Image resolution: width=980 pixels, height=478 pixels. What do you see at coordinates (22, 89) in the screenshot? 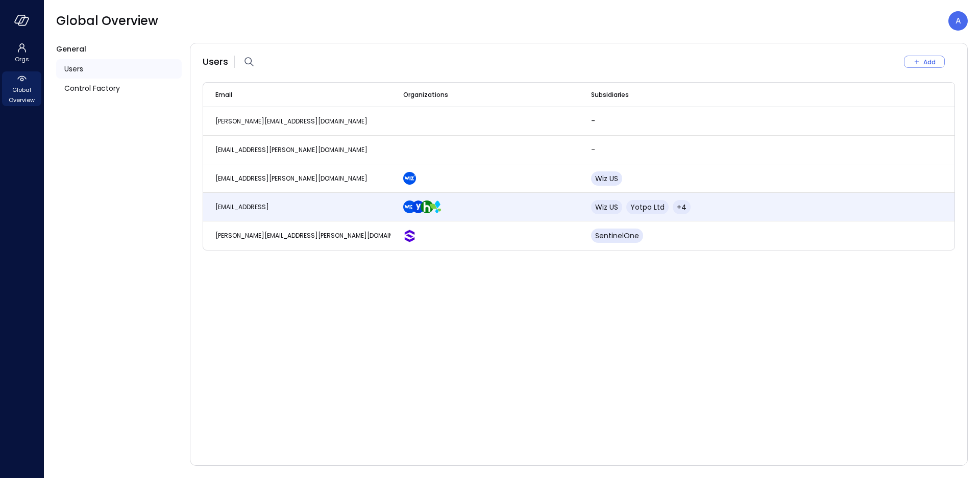
I see `div: Global Overview` at bounding box center [22, 89].